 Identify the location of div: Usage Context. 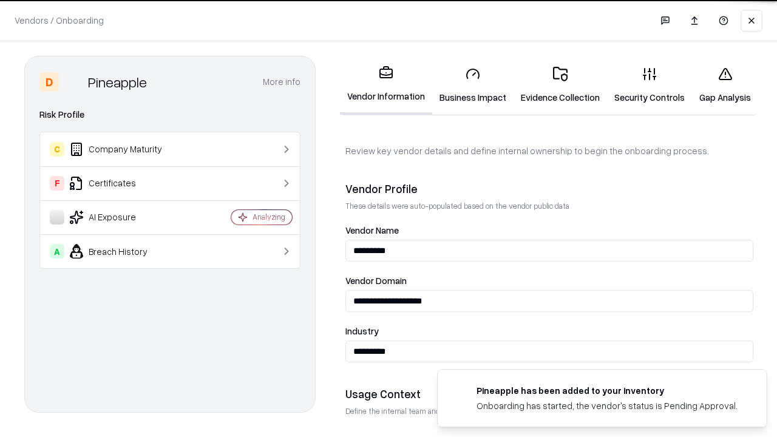
(550, 394).